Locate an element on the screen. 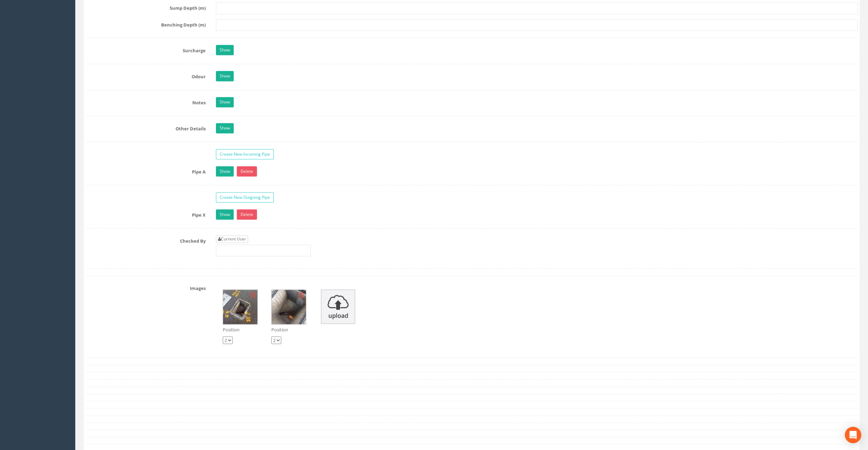 The width and height of the screenshot is (868, 450). label: Pipe X is located at coordinates (146, 214).